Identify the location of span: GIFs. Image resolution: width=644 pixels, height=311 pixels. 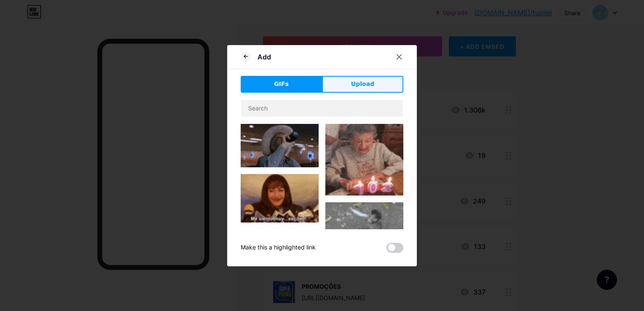
(281, 84).